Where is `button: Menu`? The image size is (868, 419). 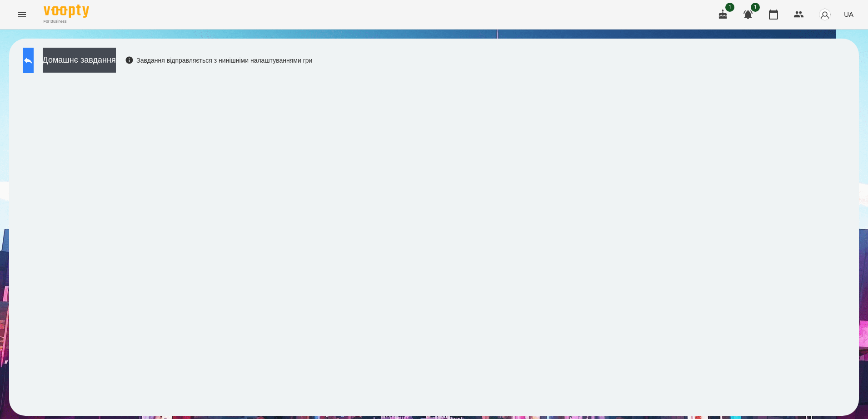
button: Menu is located at coordinates (21, 14).